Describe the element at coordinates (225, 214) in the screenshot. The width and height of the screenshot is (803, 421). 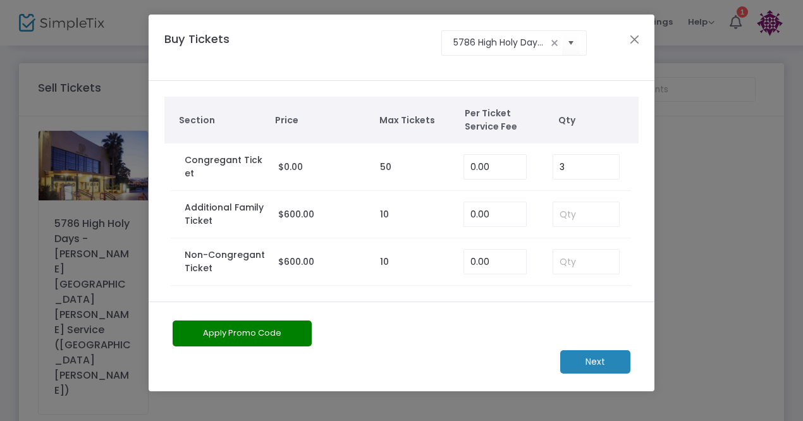
I see `label: Additional Family Ticket` at that location.